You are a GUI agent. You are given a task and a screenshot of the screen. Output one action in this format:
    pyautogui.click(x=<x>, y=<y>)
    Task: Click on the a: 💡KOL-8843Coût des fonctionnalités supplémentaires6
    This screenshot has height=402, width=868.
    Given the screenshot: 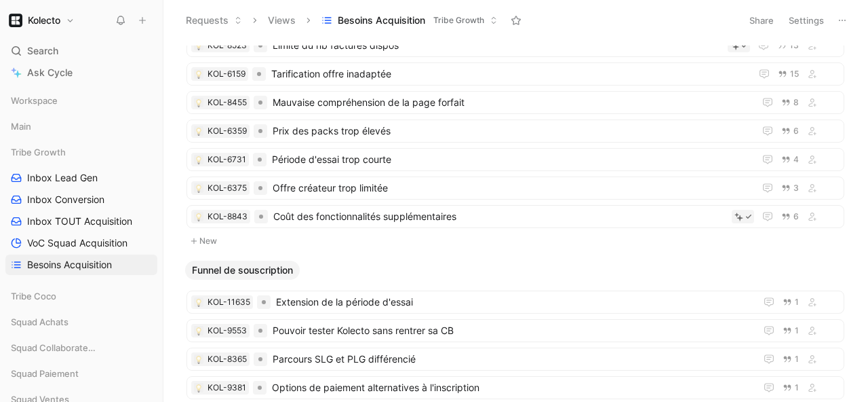 What is the action you would take?
    pyautogui.click(x=515, y=216)
    